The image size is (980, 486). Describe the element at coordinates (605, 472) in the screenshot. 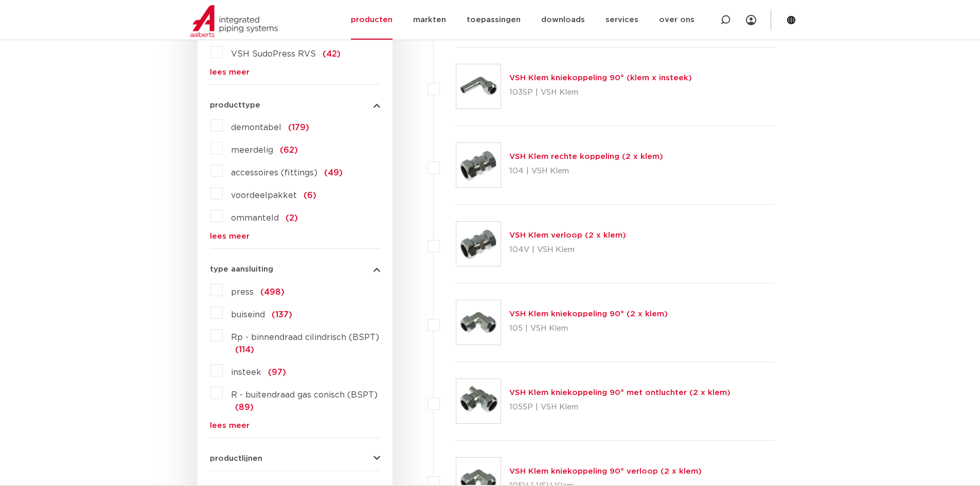

I see `a: VSH Klem kniekoppeling 90° verloop (2 x klem)` at that location.